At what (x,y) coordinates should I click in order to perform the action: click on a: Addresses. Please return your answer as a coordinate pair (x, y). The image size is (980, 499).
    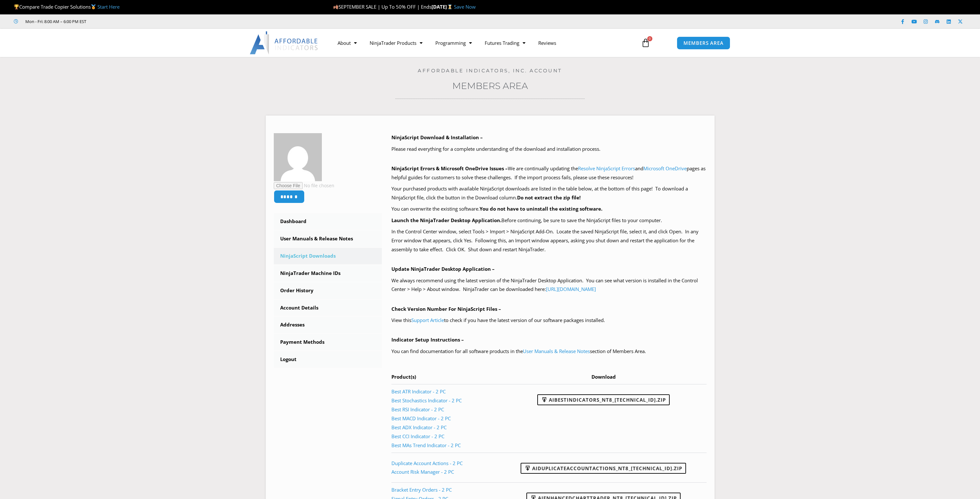
    Looking at the image, I should click on (328, 325).